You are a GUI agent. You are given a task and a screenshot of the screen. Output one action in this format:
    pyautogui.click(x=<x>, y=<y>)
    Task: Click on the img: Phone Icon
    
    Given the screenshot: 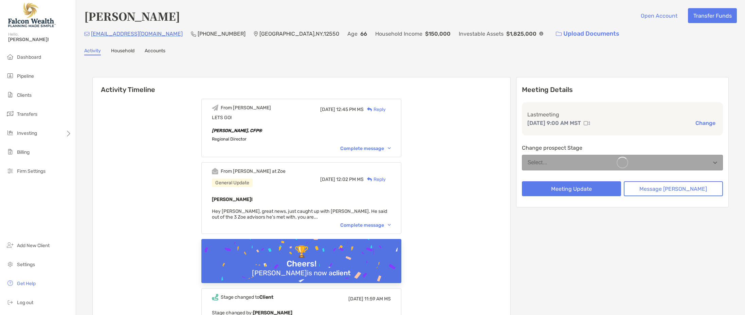 What is the action you would take?
    pyautogui.click(x=193, y=34)
    